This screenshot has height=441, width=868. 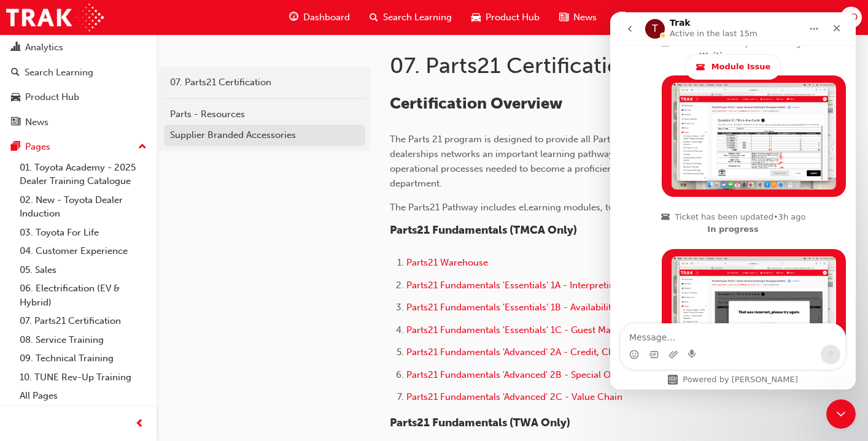 I want to click on button: Home, so click(x=204, y=17).